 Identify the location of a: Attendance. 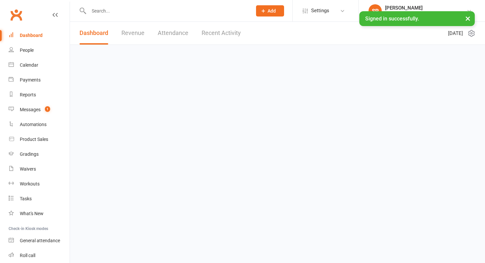
(173, 33).